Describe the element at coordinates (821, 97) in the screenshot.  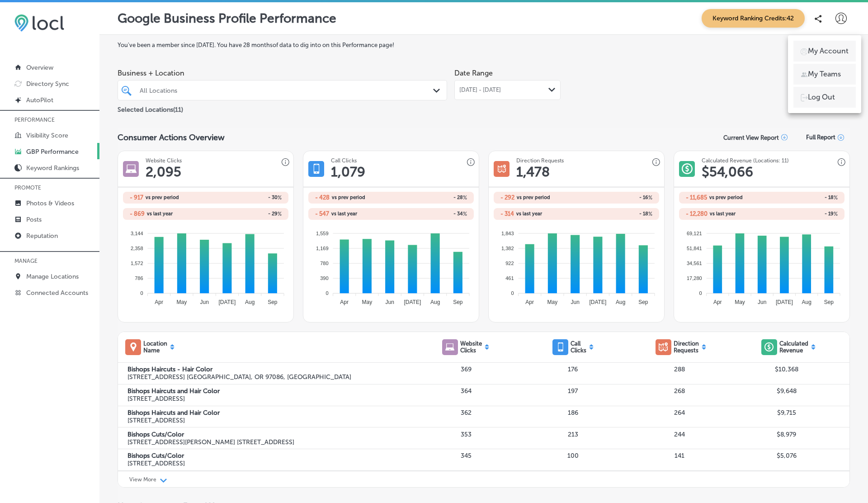
I see `p: Log Out` at that location.